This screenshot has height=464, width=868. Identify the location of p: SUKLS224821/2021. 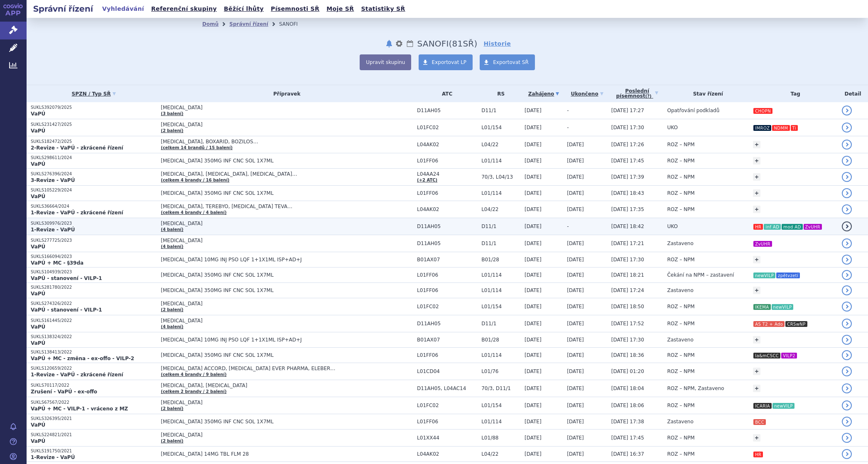
(93, 435).